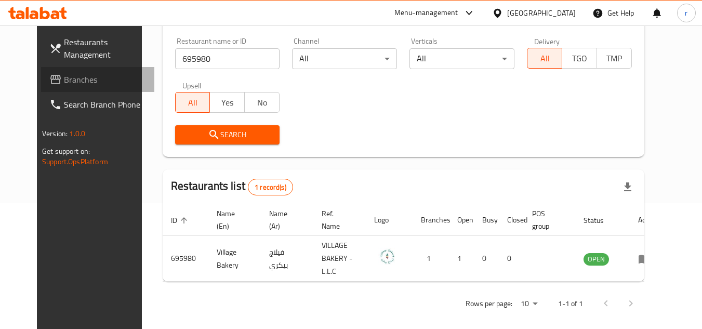 The image size is (702, 329). Describe the element at coordinates (192, 85) in the screenshot. I see `label: Upsell` at that location.